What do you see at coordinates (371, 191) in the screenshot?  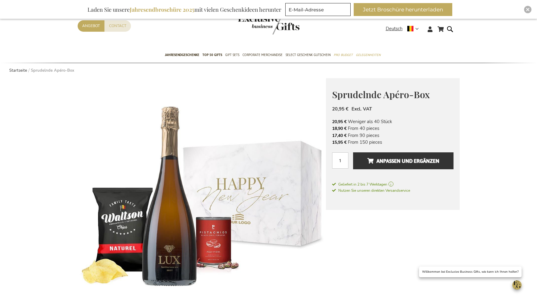 I see `span: Nutzen Sie unseren direkten Versandservice` at bounding box center [371, 191].